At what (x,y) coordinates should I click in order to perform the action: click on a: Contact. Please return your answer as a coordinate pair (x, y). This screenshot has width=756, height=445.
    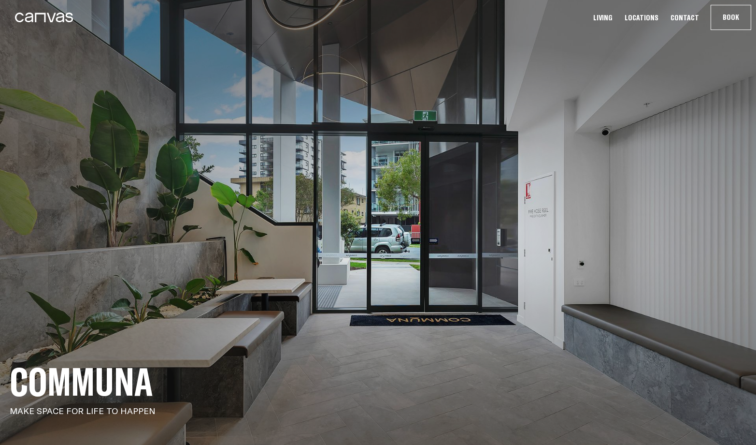
    Looking at the image, I should click on (685, 17).